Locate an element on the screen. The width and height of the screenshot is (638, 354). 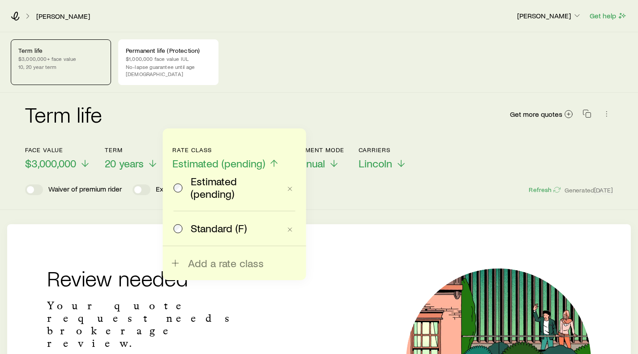
span: Get more quotes is located at coordinates (536, 114).